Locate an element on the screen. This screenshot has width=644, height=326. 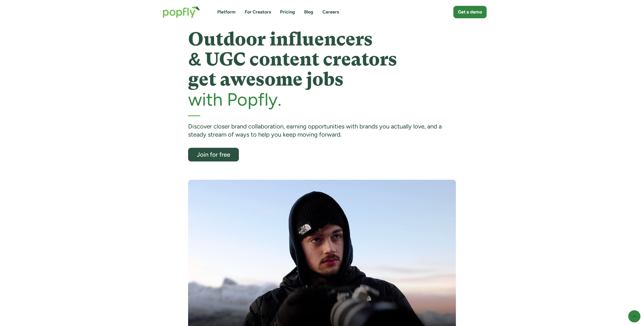
a: Join for free is located at coordinates (214, 155).